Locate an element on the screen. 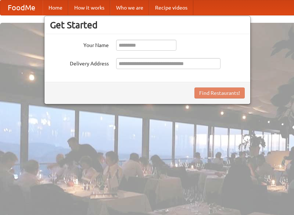 This screenshot has height=215, width=294. a: Recipe videos is located at coordinates (171, 8).